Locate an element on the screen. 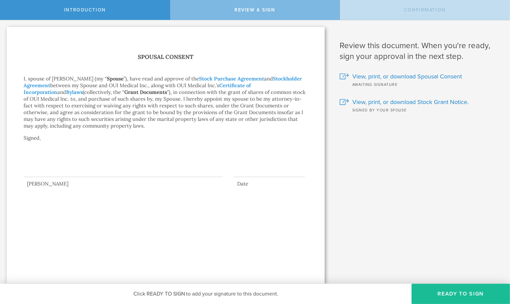 The image size is (510, 304). span: Review & Sign is located at coordinates (255, 10).